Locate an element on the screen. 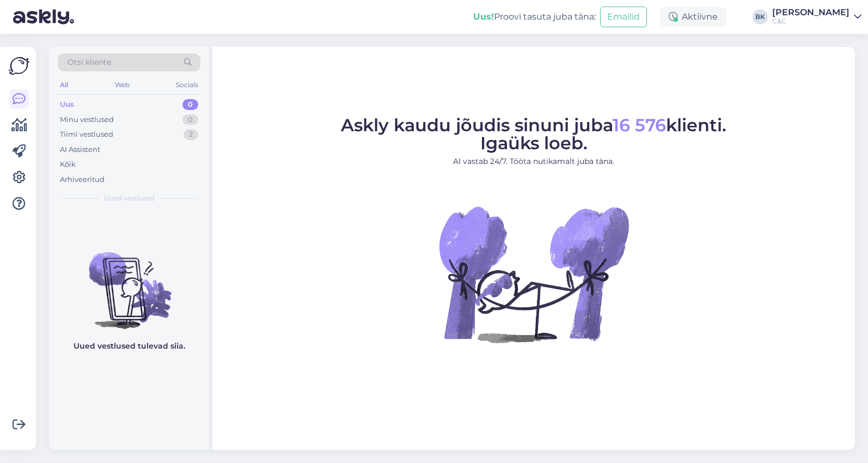 Image resolution: width=868 pixels, height=463 pixels. div: Web is located at coordinates (122, 85).